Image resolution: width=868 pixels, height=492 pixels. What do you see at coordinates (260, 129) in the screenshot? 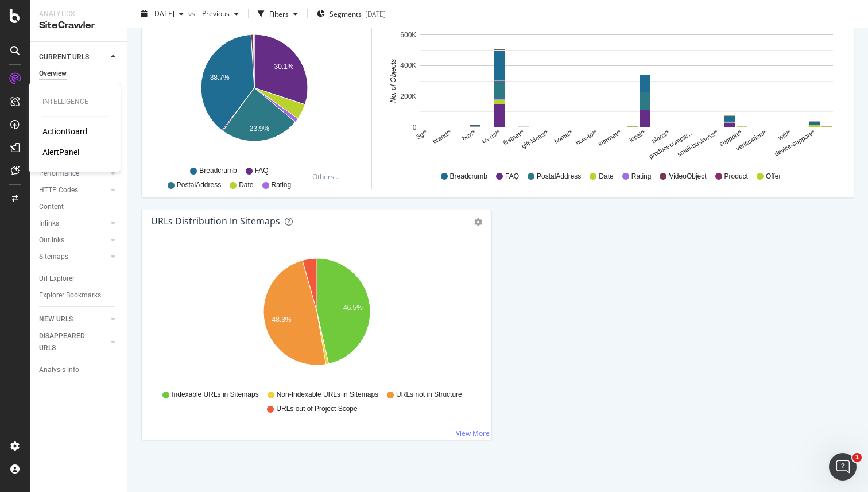
I see `text: 23.9%` at bounding box center [260, 129].